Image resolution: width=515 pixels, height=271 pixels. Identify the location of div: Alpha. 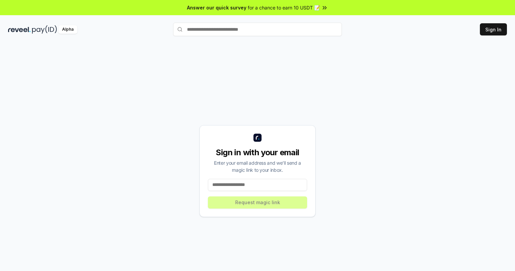
(68, 29).